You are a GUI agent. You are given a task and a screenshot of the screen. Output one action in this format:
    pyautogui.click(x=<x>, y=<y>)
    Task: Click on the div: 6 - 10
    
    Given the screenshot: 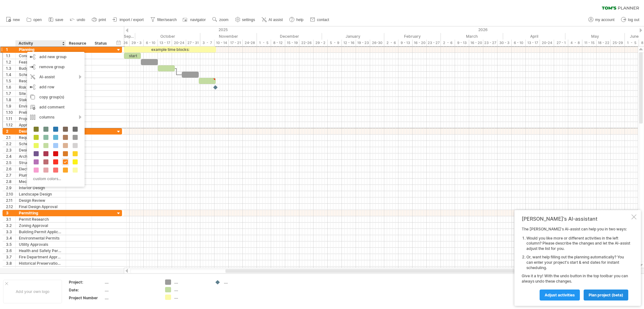 What is the action you would take?
    pyautogui.click(x=150, y=43)
    